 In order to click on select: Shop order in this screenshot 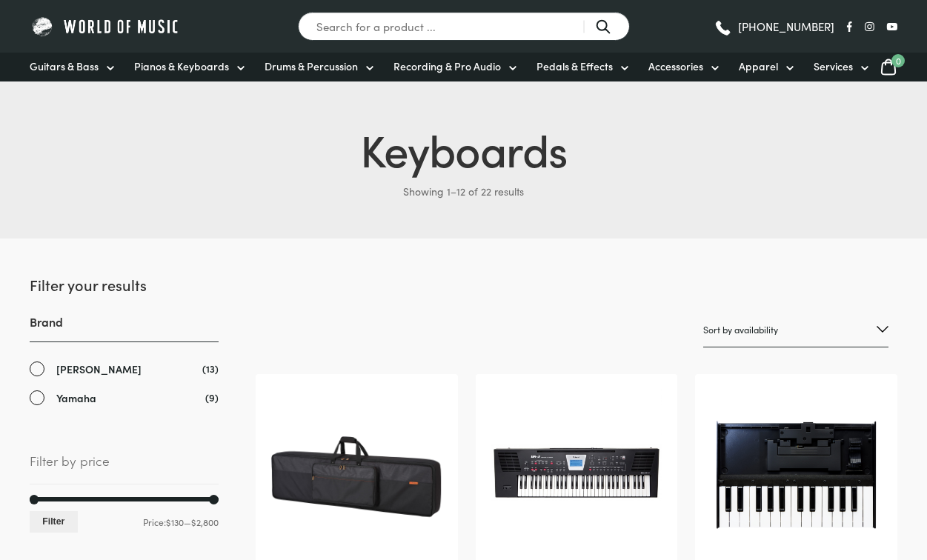, I will do `click(796, 330)`.